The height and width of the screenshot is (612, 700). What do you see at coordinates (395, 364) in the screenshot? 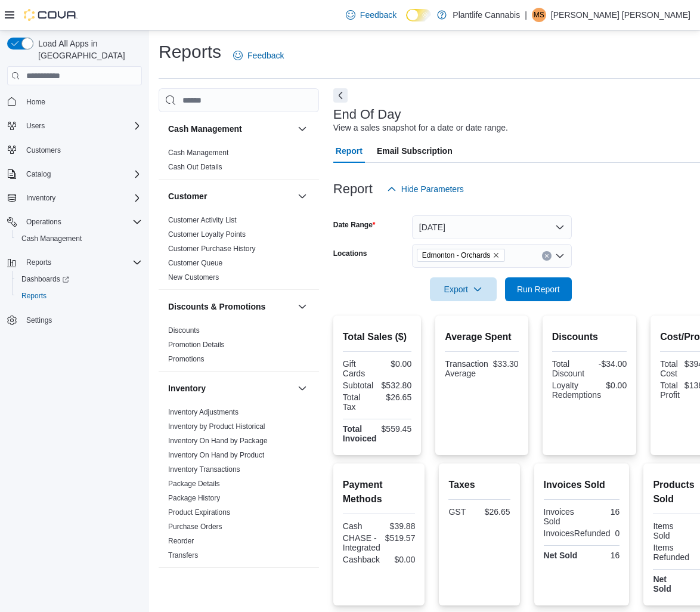
I see `div: $0.00` at bounding box center [395, 364].